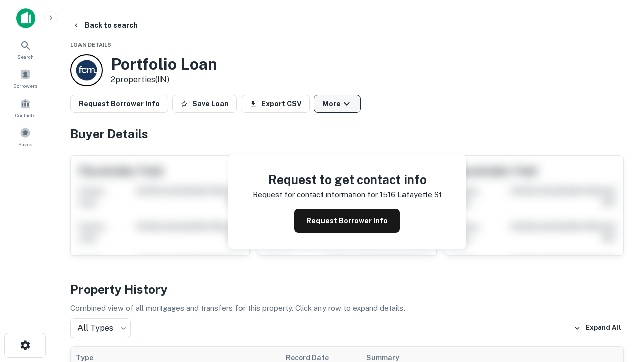 This screenshot has height=362, width=644. I want to click on h3: Portfolio Loan, so click(164, 64).